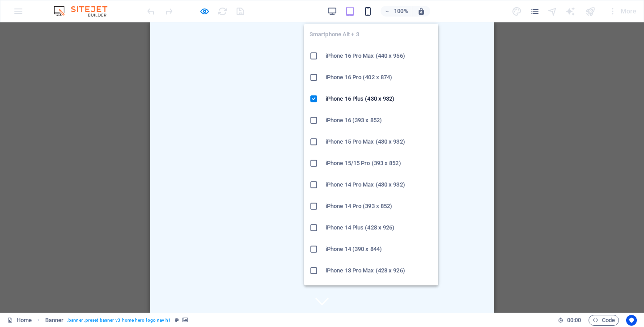  What do you see at coordinates (379, 185) in the screenshot?
I see `h6: iPhone 14 Pro Max (430 x 932)` at bounding box center [379, 185].